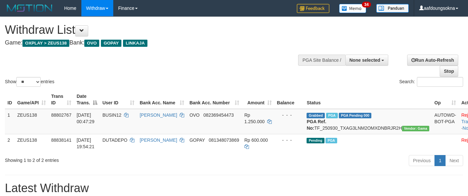  I want to click on div: Showing 1 to 2 of 2 entries, so click(97, 159).